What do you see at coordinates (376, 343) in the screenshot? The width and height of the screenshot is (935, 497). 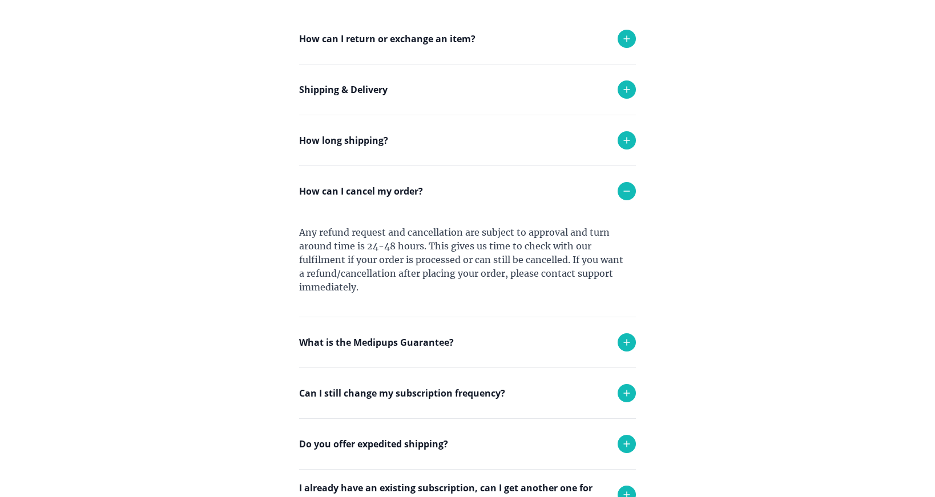 I see `p: What is the Medipups Guarantee?` at bounding box center [376, 343].